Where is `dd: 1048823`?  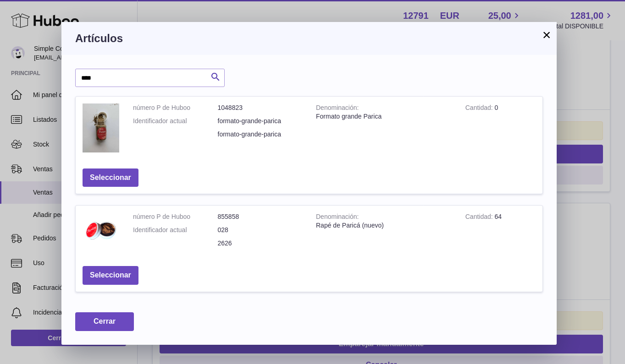 dd: 1048823 is located at coordinates (260, 107).